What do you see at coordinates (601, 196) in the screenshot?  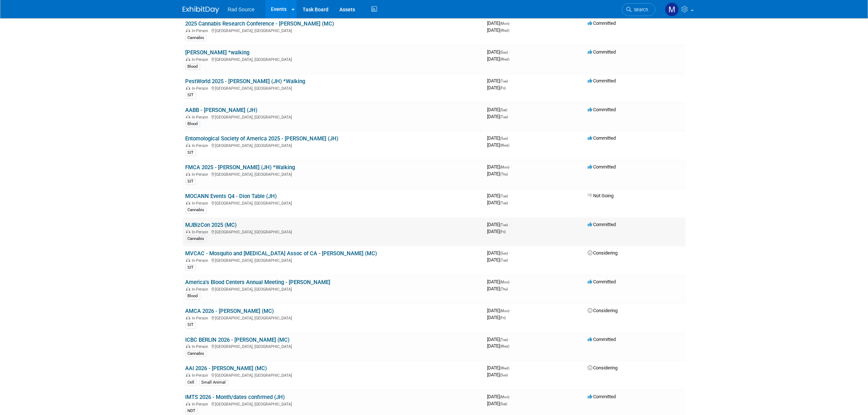 I see `span: Not Going` at bounding box center [601, 196].